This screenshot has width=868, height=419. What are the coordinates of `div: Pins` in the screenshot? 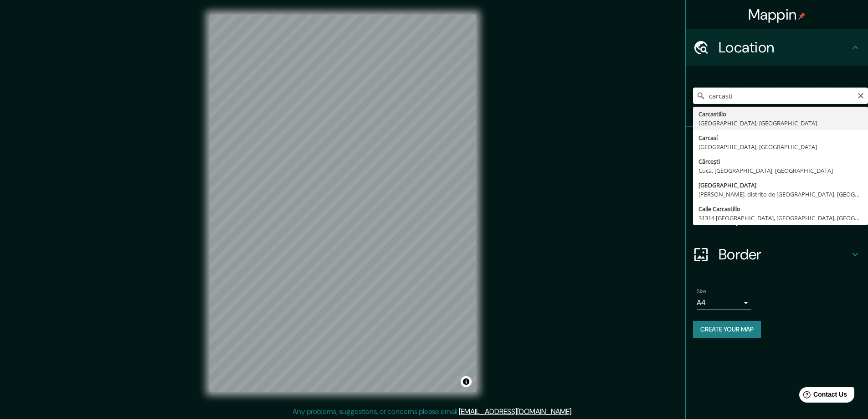 It's located at (777, 145).